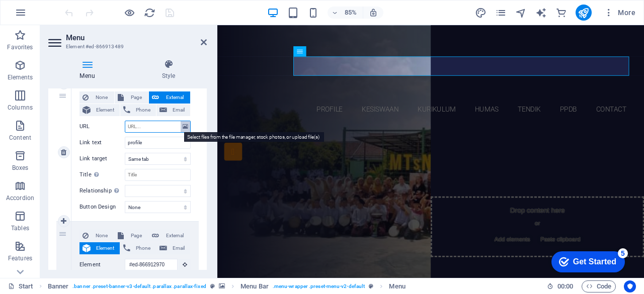 The width and height of the screenshot is (644, 294). Describe the element at coordinates (501, 13) in the screenshot. I see `button: pages` at that location.